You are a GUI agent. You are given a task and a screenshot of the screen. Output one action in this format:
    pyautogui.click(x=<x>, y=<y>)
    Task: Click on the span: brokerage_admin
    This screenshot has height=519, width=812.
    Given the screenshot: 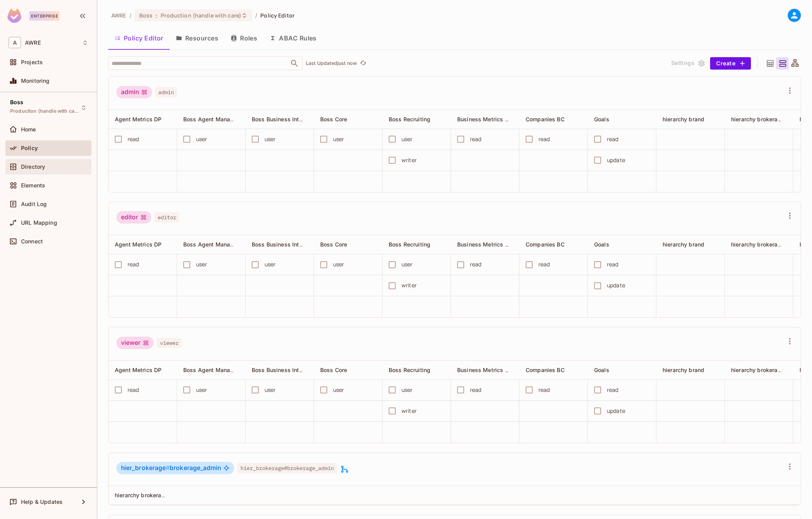 What is the action you would take?
    pyautogui.click(x=171, y=469)
    